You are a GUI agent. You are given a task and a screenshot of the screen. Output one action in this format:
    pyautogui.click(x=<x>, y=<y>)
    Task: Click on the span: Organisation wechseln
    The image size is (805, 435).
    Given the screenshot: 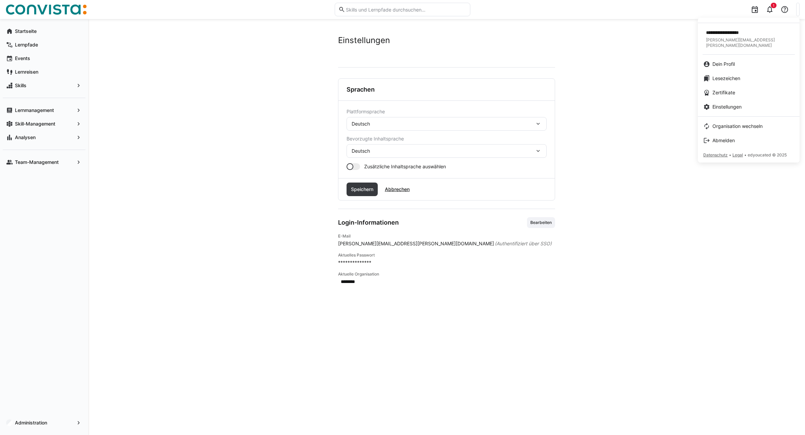 What is the action you would take?
    pyautogui.click(x=738, y=126)
    